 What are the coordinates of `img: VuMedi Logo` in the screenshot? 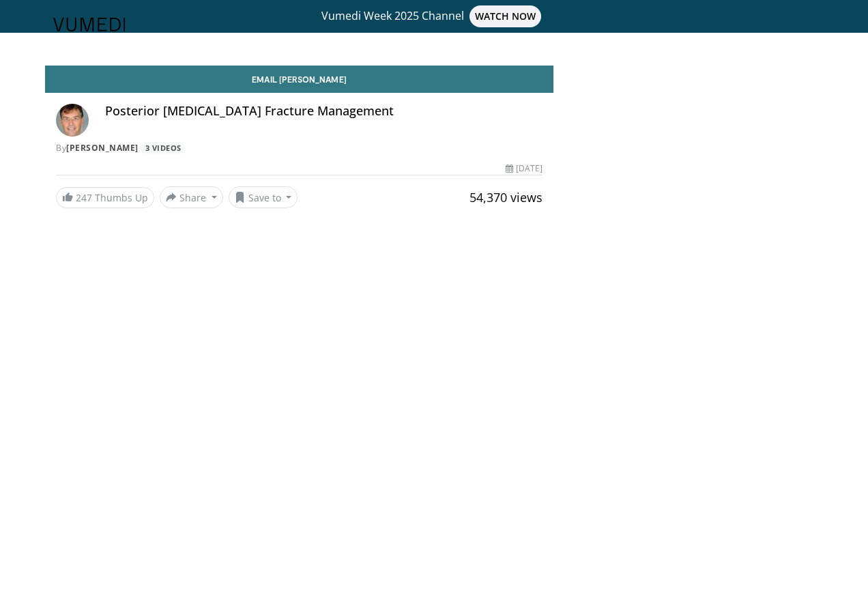 It's located at (90, 25).